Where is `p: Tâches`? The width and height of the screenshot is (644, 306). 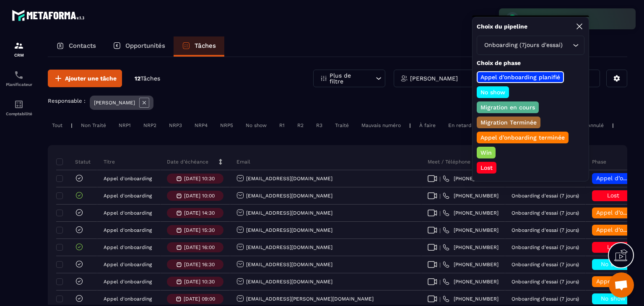 p: Tâches is located at coordinates (205, 46).